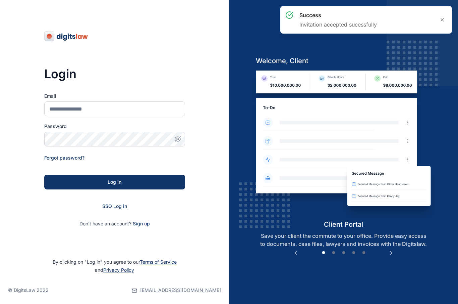 The image size is (458, 304). Describe the element at coordinates (392, 253) in the screenshot. I see `button: Next` at that location.